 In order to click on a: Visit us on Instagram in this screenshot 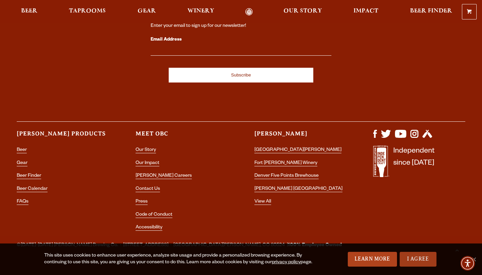, I will do `click(415, 137)`.